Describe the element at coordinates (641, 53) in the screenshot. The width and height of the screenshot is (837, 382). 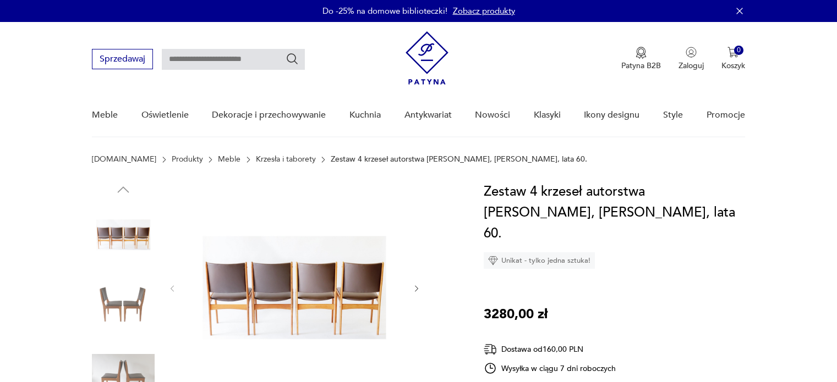
I see `img: Ikona medalu` at that location.